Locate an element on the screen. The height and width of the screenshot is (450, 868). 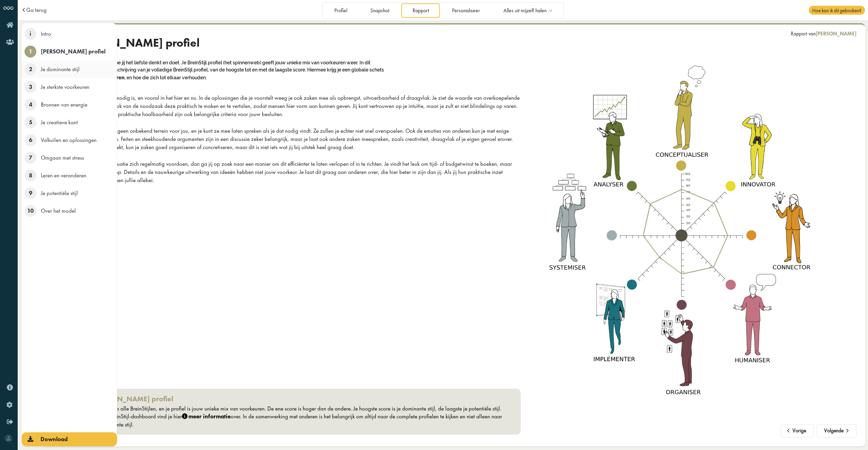
span: 7 is located at coordinates (30, 158).